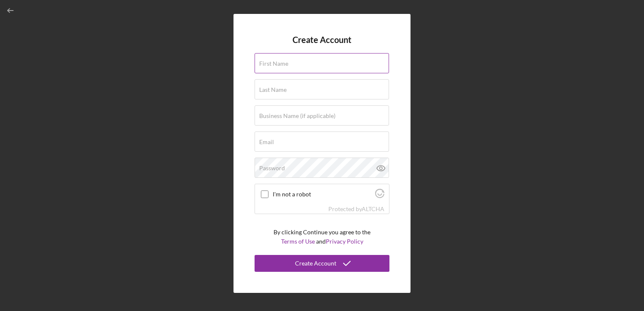  I want to click on label: Last Name, so click(272, 90).